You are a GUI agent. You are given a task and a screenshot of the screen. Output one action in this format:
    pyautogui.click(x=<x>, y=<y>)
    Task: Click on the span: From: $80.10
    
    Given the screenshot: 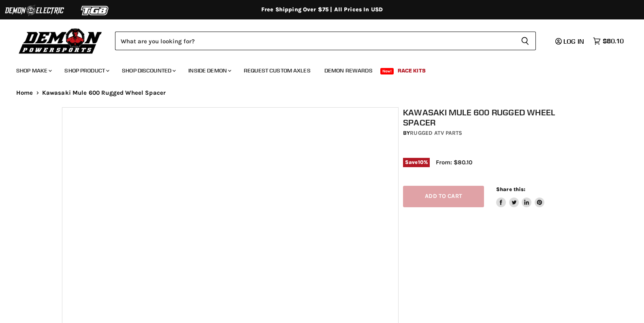 What is the action you would take?
    pyautogui.click(x=454, y=163)
    